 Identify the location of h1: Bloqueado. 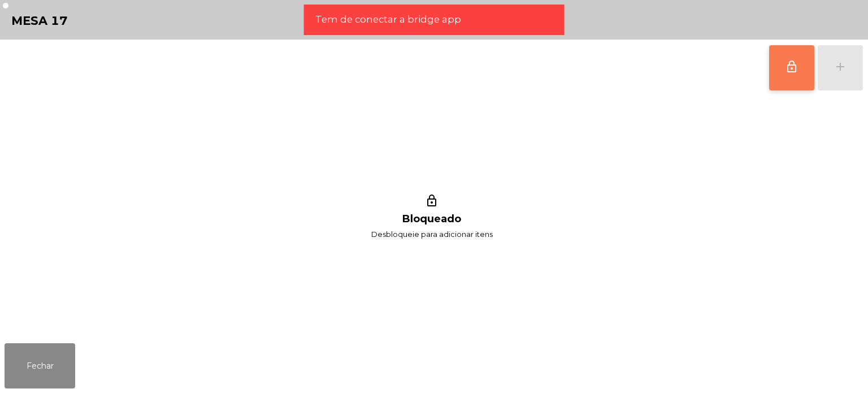
(432, 219).